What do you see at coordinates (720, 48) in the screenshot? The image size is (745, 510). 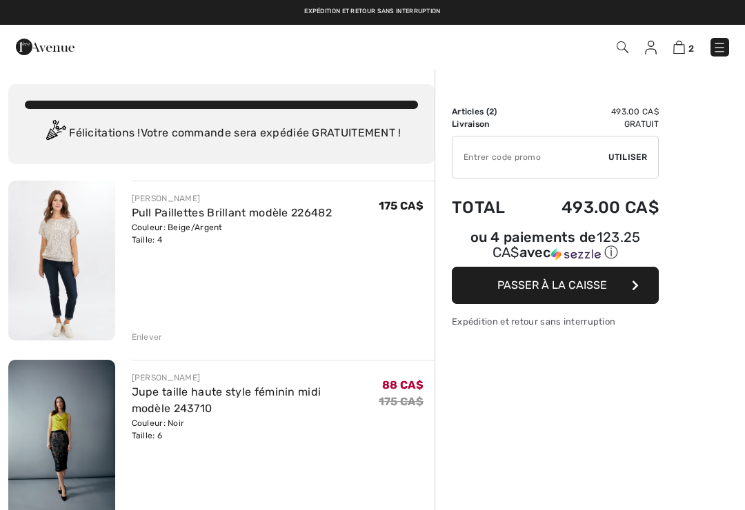 I see `img: Menu` at bounding box center [720, 48].